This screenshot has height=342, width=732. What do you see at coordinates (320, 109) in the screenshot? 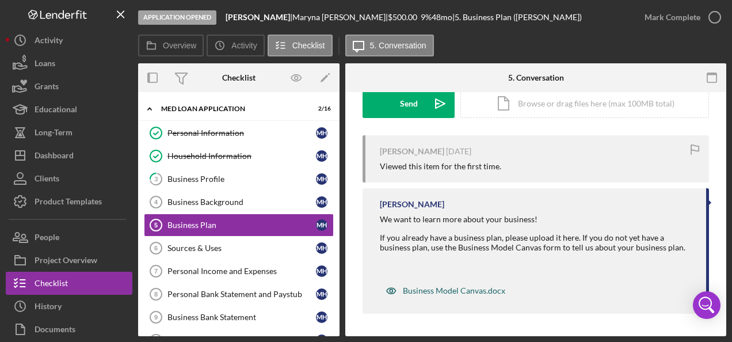
I see `div: 2 / 16` at bounding box center [320, 109].